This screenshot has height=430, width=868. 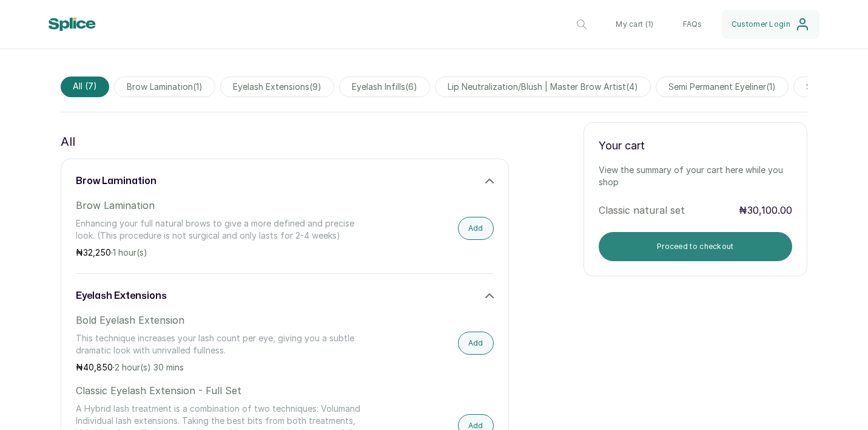 I want to click on span: brow lamination(1), so click(x=164, y=87).